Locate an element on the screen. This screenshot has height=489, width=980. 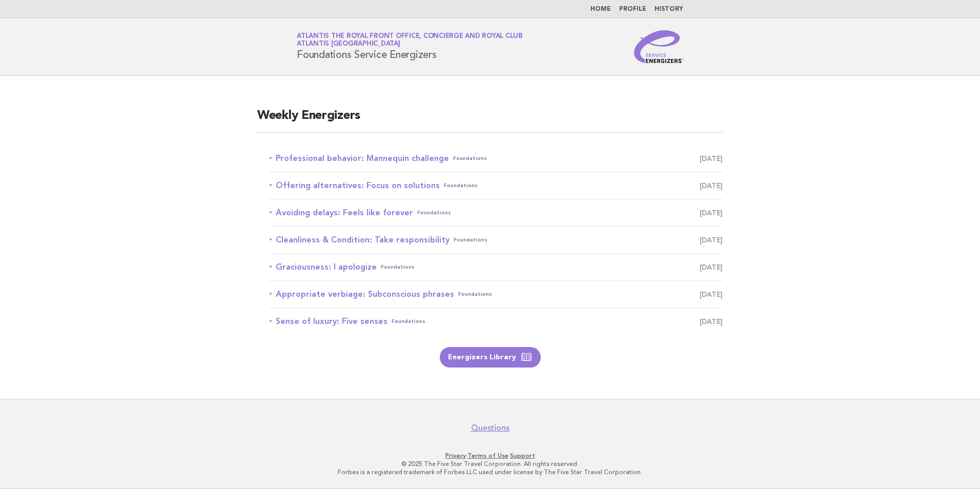
p: Forbes is a registered trademark of Forbes LLC used under license by The Five Star Travel Corpora... is located at coordinates (490, 472).